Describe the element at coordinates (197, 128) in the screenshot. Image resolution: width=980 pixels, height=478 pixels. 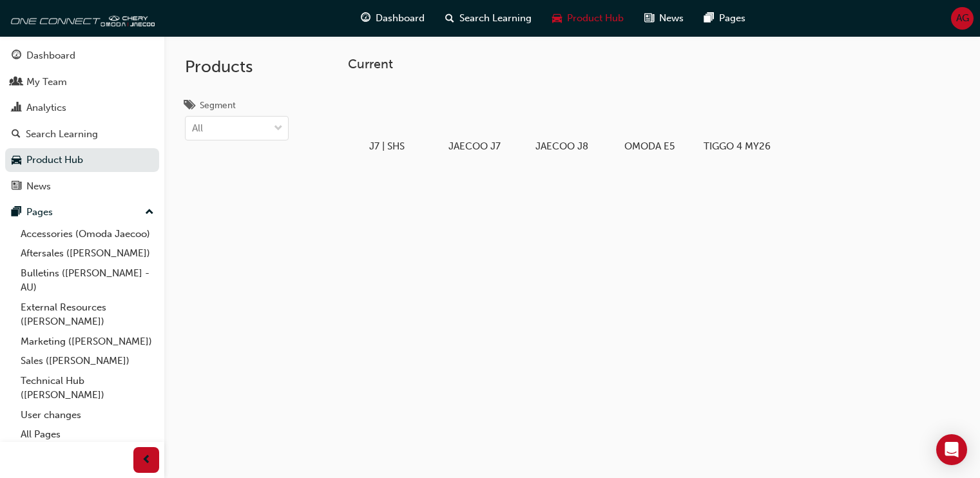
I see `div: All` at that location.